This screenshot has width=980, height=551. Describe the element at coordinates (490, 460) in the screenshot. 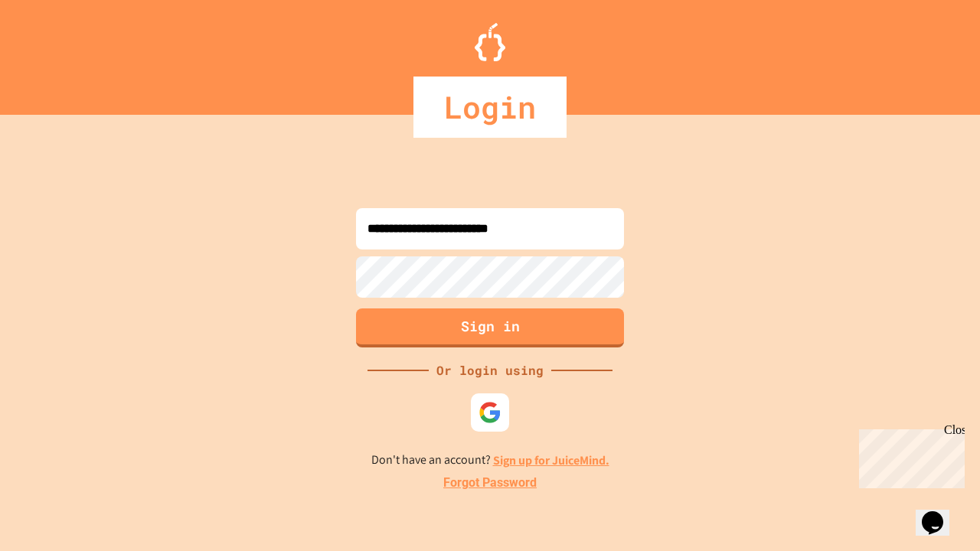

I see `p: Don't have an account?` at that location.